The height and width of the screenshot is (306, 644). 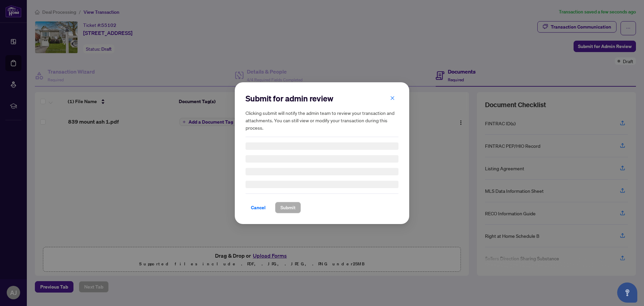 I want to click on button: Submit, so click(x=288, y=207).